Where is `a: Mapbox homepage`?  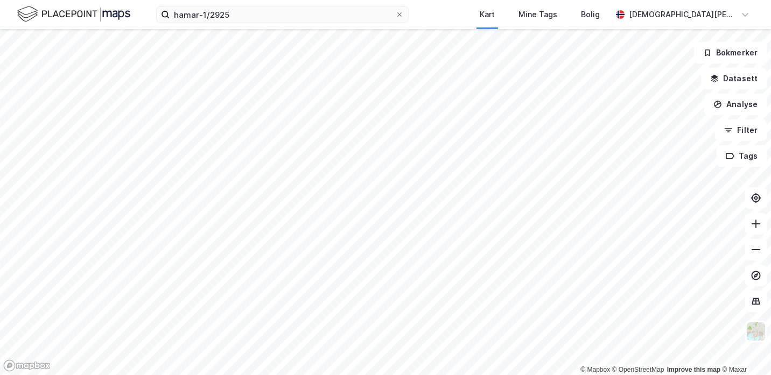 a: Mapbox homepage is located at coordinates (27, 366).